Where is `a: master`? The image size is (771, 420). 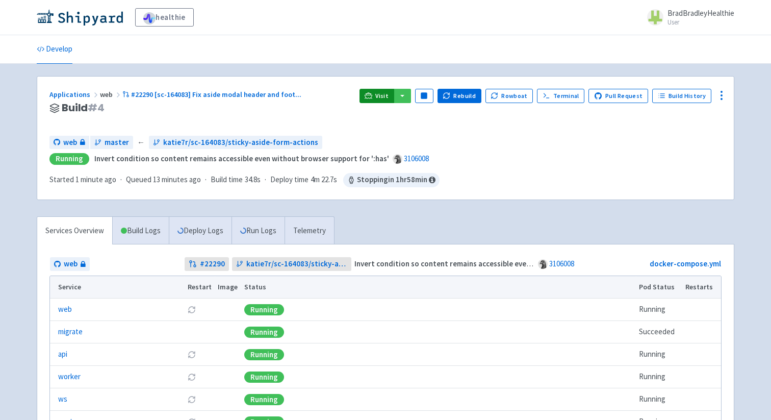 a: master is located at coordinates (112, 142).